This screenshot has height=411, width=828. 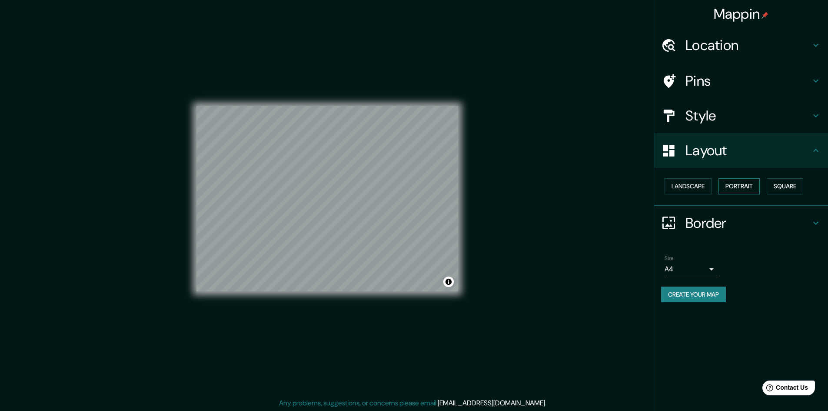 I want to click on img: pin-icon.png, so click(x=765, y=15).